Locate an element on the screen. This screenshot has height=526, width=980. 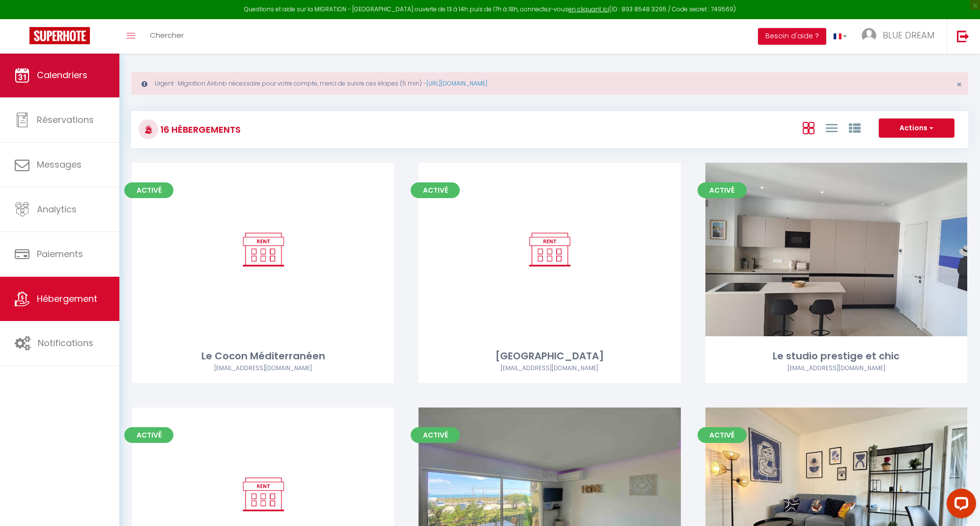
a: Chercher is located at coordinates (167, 37).